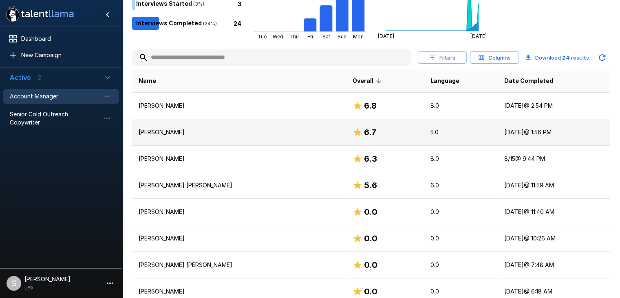 This screenshot has width=620, height=298. Describe the element at coordinates (278, 36) in the screenshot. I see `tspan: Wed` at that location.